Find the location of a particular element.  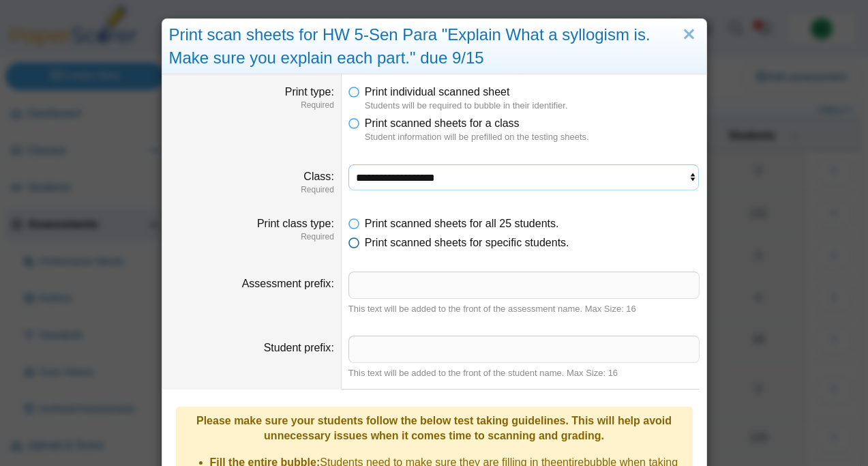

div: This text will be added to the front of the student name. Max Size: 16 is located at coordinates (524, 373).